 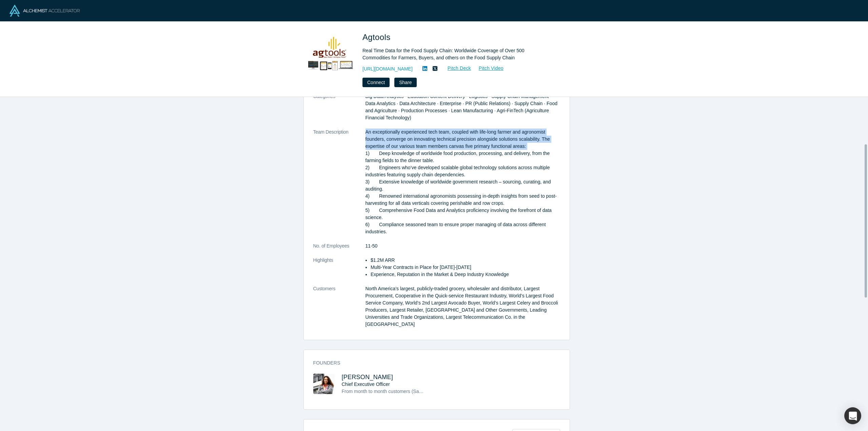 What do you see at coordinates (366, 384) in the screenshot?
I see `span: Chief Executive Officer` at bounding box center [366, 384].